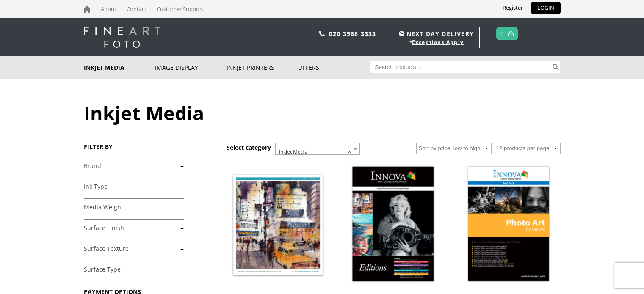 This screenshot has width=644, height=294. What do you see at coordinates (460, 67) in the screenshot?
I see `input: Search products…` at bounding box center [460, 67].